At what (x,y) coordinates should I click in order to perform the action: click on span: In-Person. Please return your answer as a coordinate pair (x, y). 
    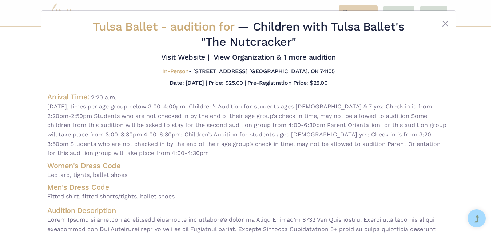
    Looking at the image, I should click on (175, 71).